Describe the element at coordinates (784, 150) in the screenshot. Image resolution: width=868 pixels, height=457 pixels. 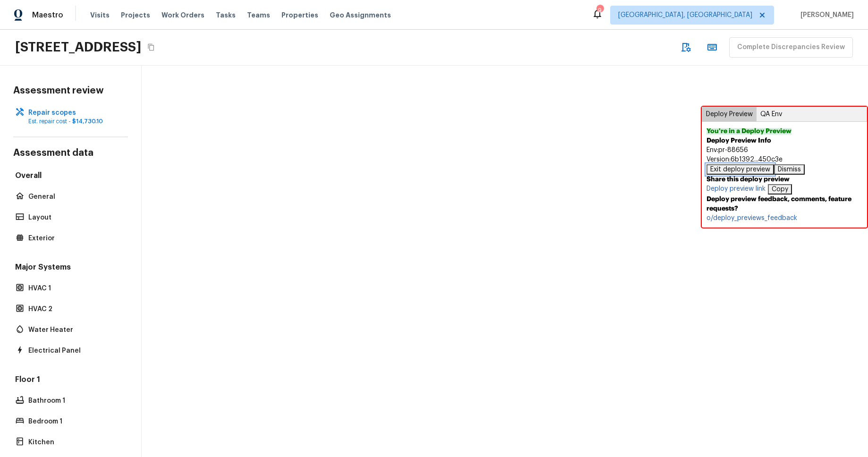
I see `div: Env: pr-88656` at that location.